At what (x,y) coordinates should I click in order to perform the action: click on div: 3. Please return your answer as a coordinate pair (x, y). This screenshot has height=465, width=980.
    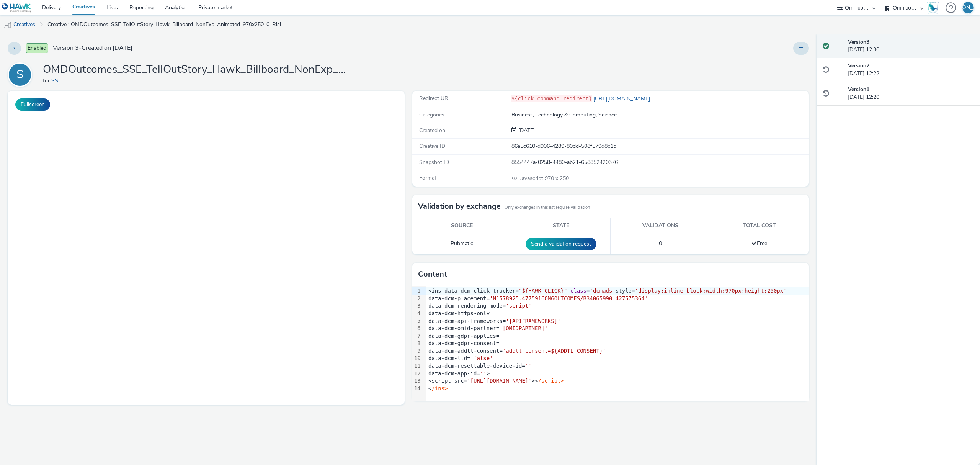
    Looking at the image, I should click on (417, 305).